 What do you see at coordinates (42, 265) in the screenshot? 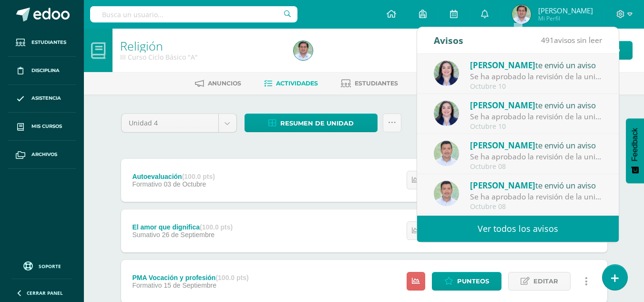
I see `a: Soporte` at bounding box center [42, 265].